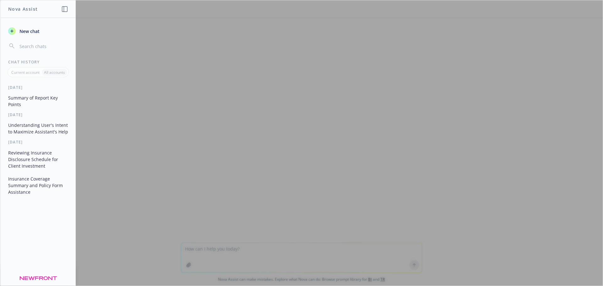 The width and height of the screenshot is (603, 286). Describe the element at coordinates (43, 46) in the screenshot. I see `input: Search chats` at that location.